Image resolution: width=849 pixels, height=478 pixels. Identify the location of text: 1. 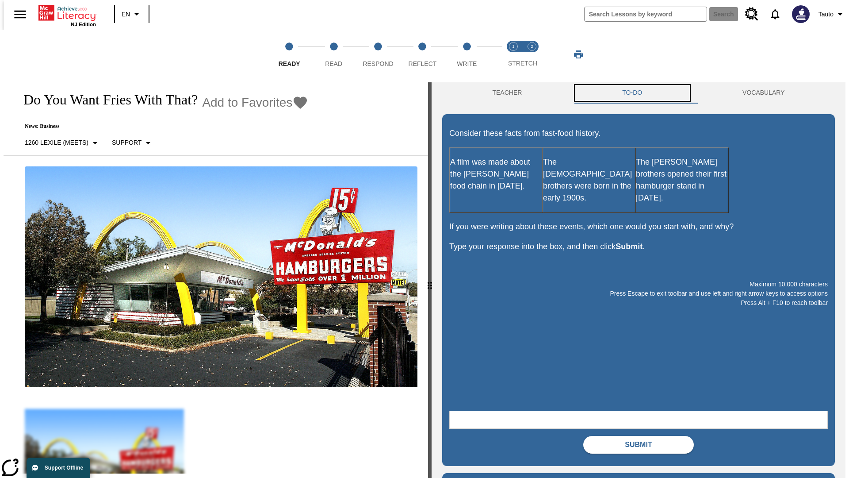
(513, 46).